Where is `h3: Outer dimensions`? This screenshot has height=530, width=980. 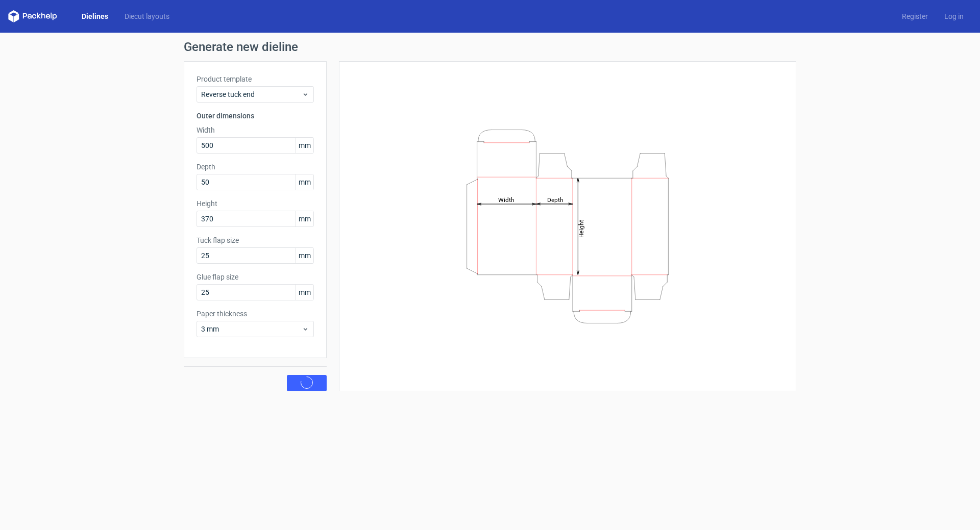
h3: Outer dimensions is located at coordinates (255, 116).